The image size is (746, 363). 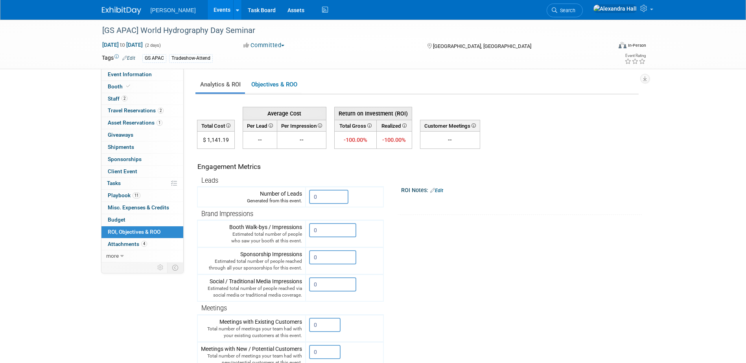 What do you see at coordinates (122, 171) in the screenshot?
I see `span: Client Event` at bounding box center [122, 171].